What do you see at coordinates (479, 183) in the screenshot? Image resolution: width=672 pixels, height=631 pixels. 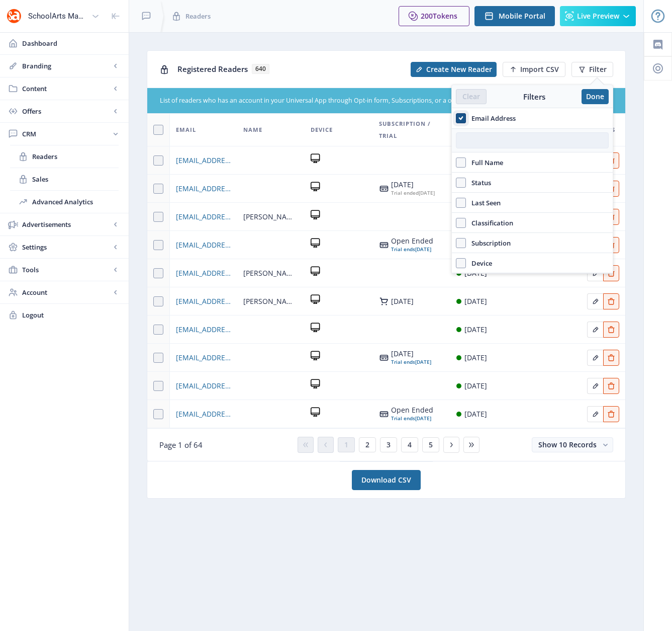 I see `span: Status` at bounding box center [479, 183].